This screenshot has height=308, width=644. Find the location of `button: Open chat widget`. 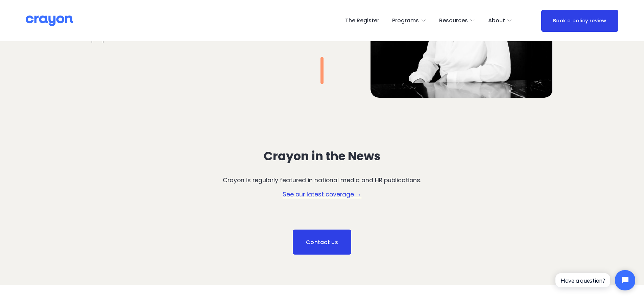

button: Open chat widget is located at coordinates (76, 16).